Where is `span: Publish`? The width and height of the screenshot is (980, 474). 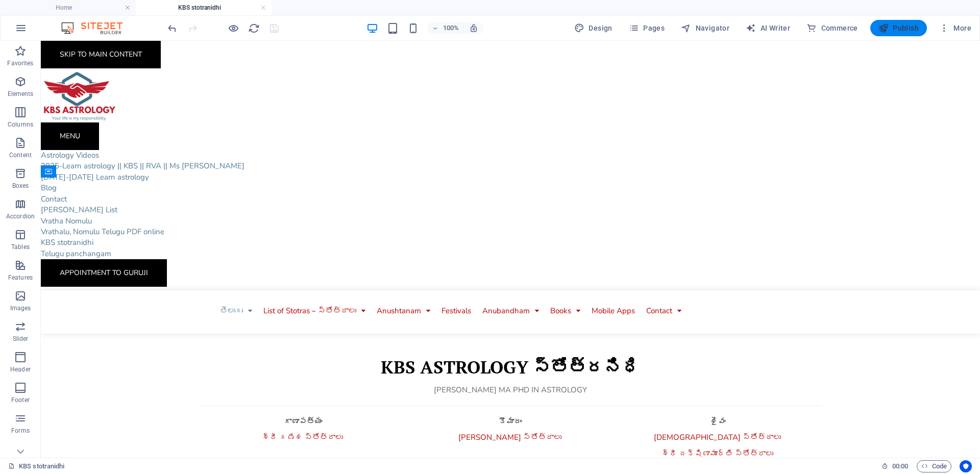
span: Publish is located at coordinates (898, 28).